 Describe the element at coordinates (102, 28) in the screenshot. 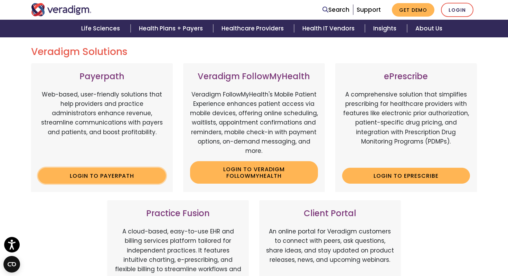

I see `a: Life Sciences` at that location.